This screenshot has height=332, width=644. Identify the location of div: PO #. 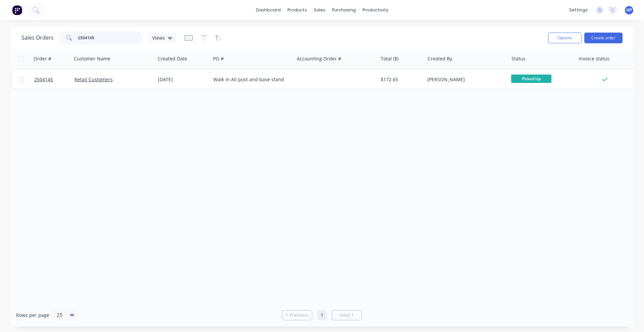
(219, 59).